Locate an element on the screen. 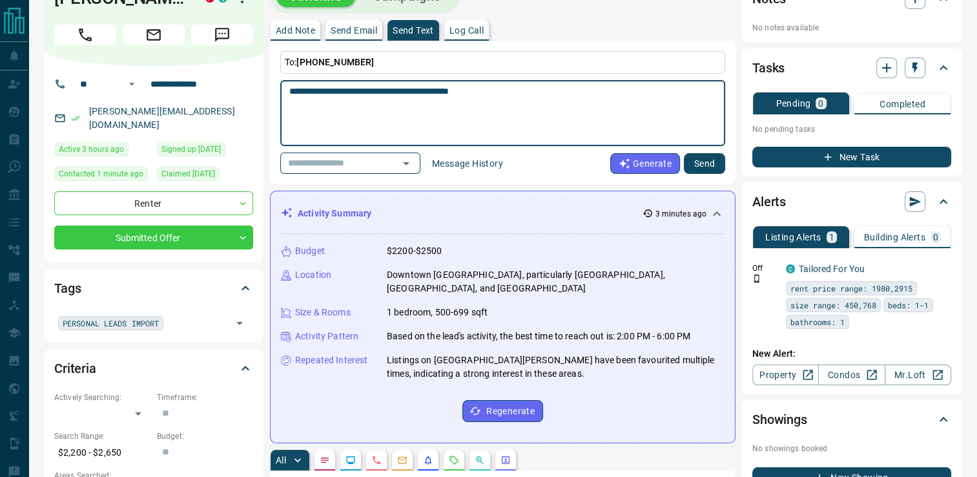  p: No notes available is located at coordinates (852, 28).